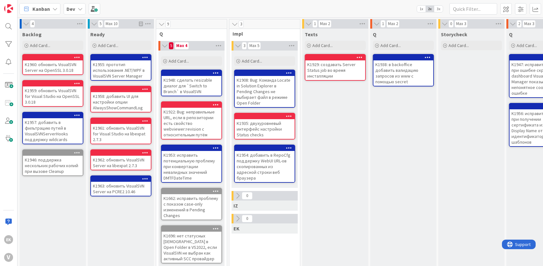 The width and height of the screenshot is (543, 266). I want to click on b: Dev, so click(71, 9).